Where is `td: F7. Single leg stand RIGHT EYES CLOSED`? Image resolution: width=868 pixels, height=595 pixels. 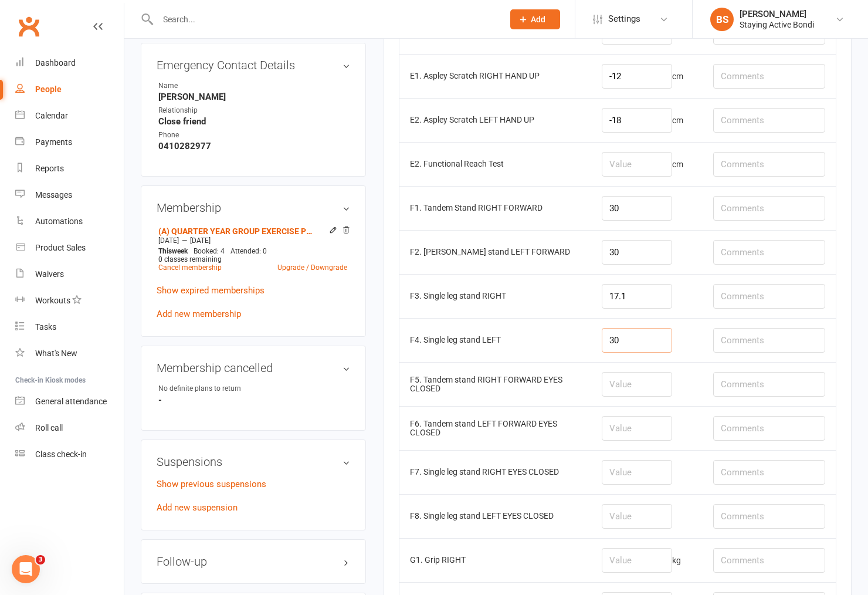
td: F7. Single leg stand RIGHT EYES CLOSED is located at coordinates (495, 472).